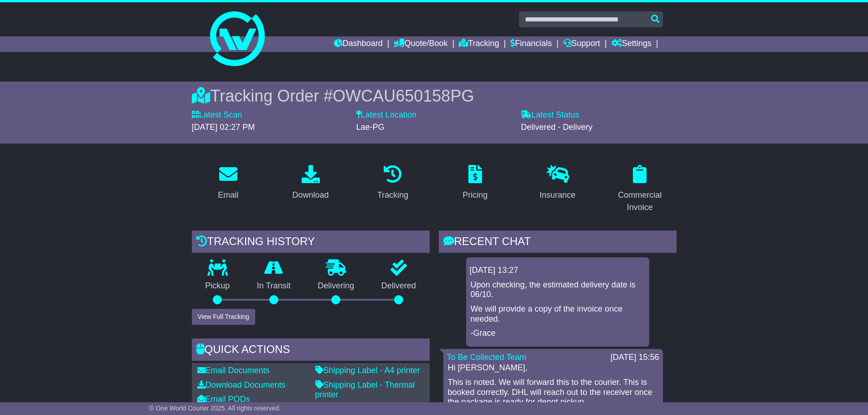 The height and width of the screenshot is (415, 868). I want to click on a: Support, so click(581, 44).